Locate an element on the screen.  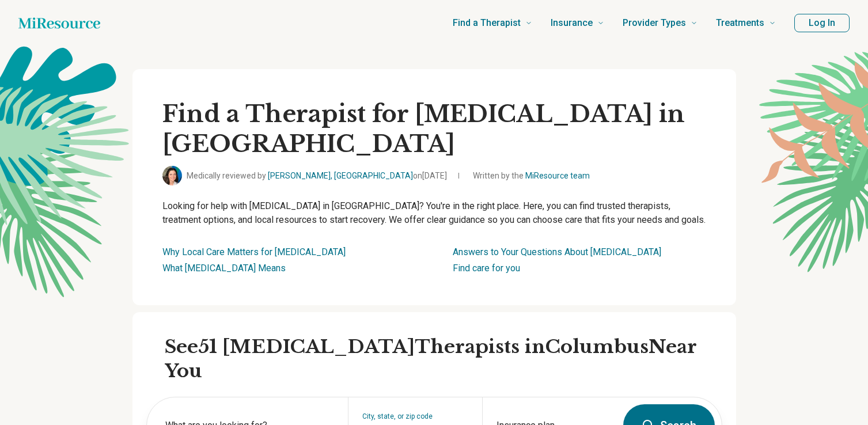
span: Find a Therapist is located at coordinates (486, 23).